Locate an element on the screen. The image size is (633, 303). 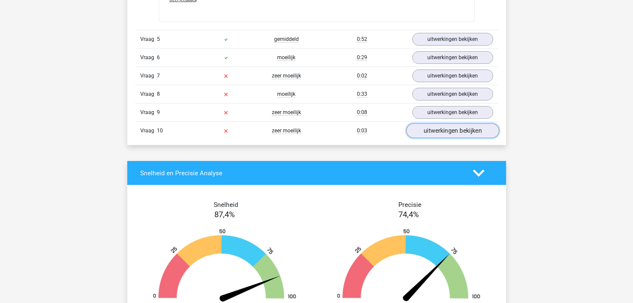
span: 5 is located at coordinates (158, 39).